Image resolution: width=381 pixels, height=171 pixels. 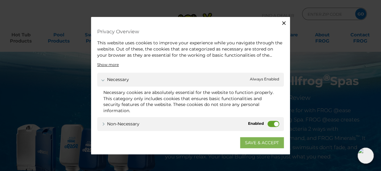 I want to click on a: SAVE & ACCEPT, so click(x=262, y=142).